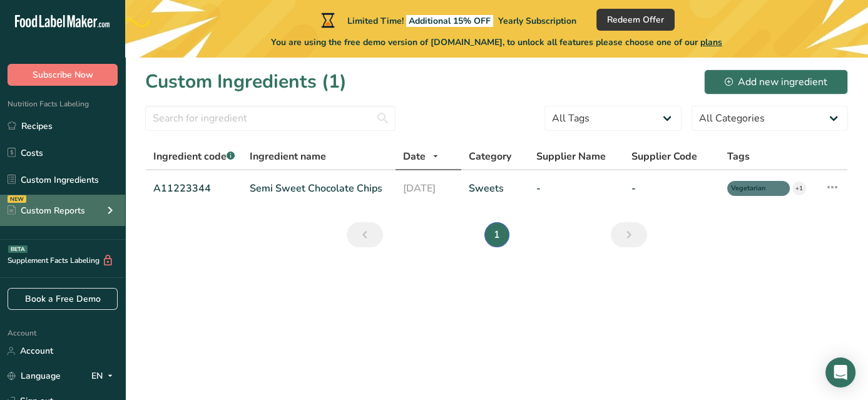 The height and width of the screenshot is (400, 868). Describe the element at coordinates (46, 211) in the screenshot. I see `div: Custom Reports` at that location.